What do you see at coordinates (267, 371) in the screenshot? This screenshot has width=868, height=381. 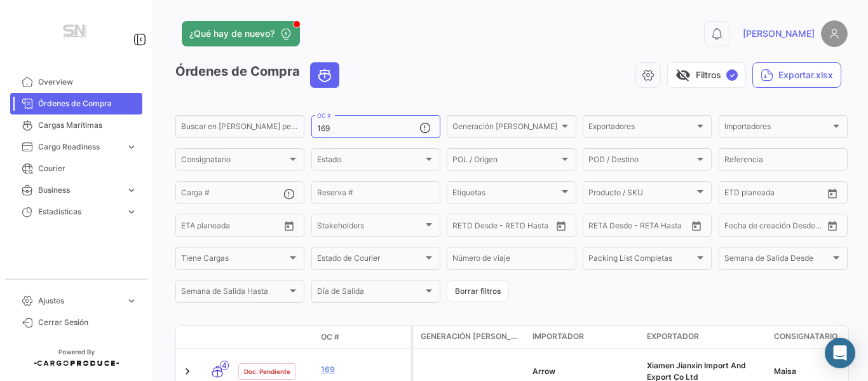 I see `span: Doc. Pendiente` at bounding box center [267, 371].